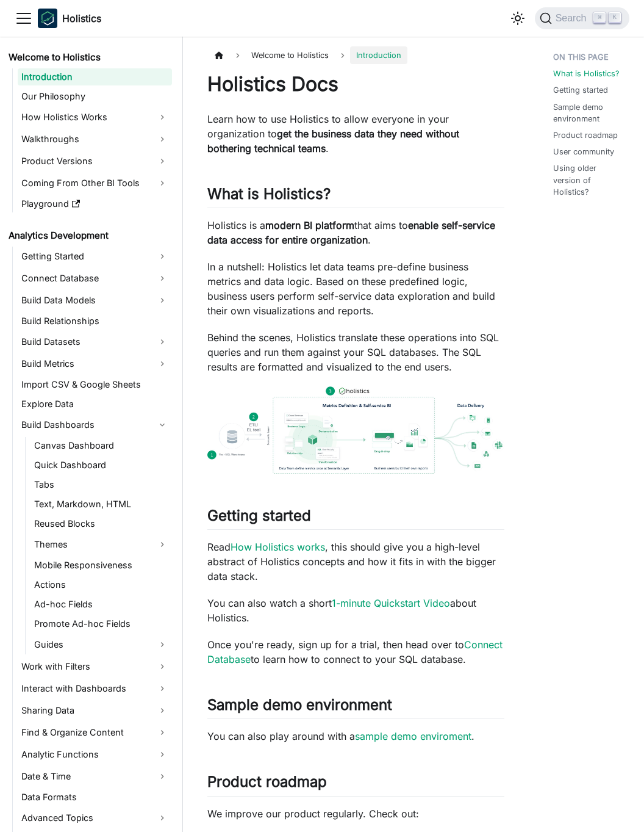  What do you see at coordinates (95, 161) in the screenshot?
I see `a: Product Versions` at bounding box center [95, 161].